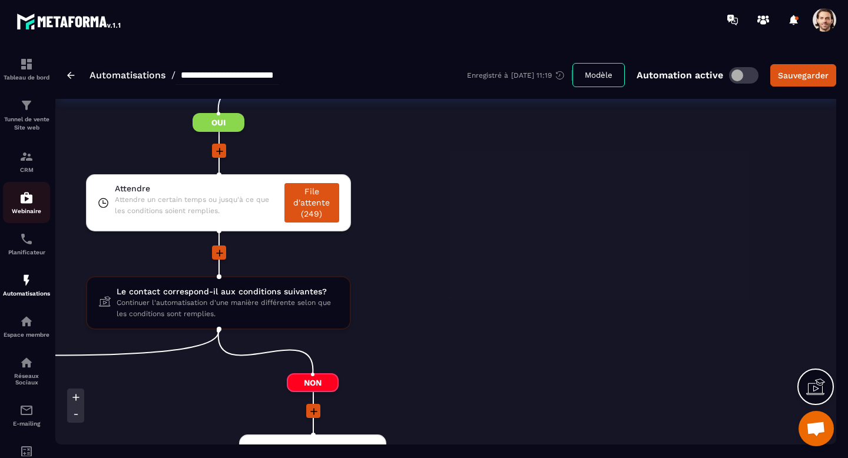  What do you see at coordinates (26, 115) in the screenshot?
I see `a: formationformationTunnel de vente Site web` at bounding box center [26, 115].